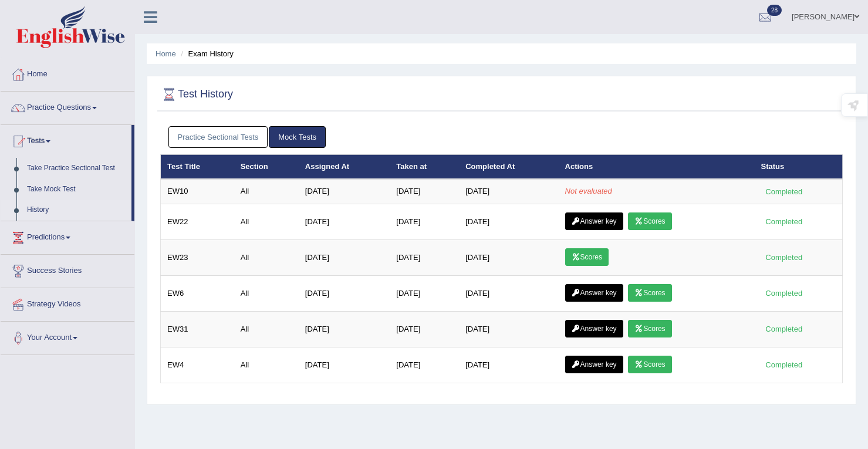 This screenshot has width=868, height=449. Describe the element at coordinates (68, 236) in the screenshot. I see `a: Predictions` at that location.